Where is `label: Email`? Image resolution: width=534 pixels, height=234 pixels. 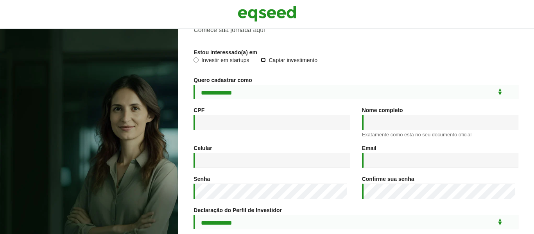 label: Email is located at coordinates (369, 148).